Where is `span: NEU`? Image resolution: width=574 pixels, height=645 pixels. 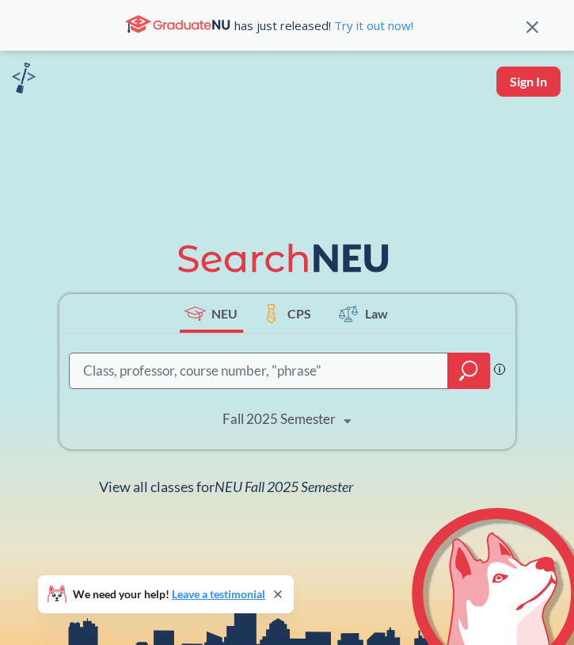 span: NEU is located at coordinates (224, 313).